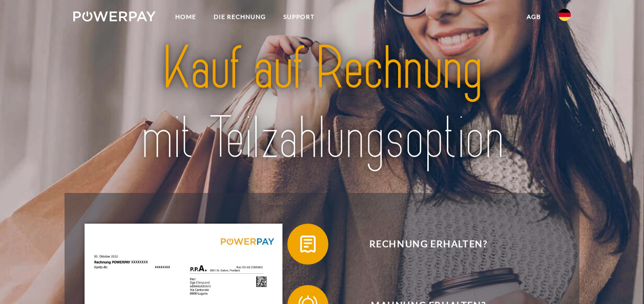 The image size is (644, 304). What do you see at coordinates (299, 17) in the screenshot?
I see `a: SUPPORT` at bounding box center [299, 17].